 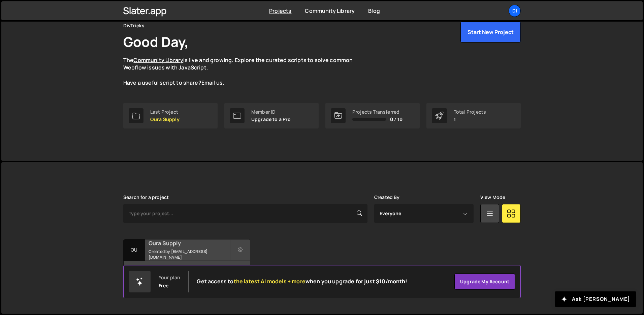 I want to click on a: Email us, so click(x=212, y=83).